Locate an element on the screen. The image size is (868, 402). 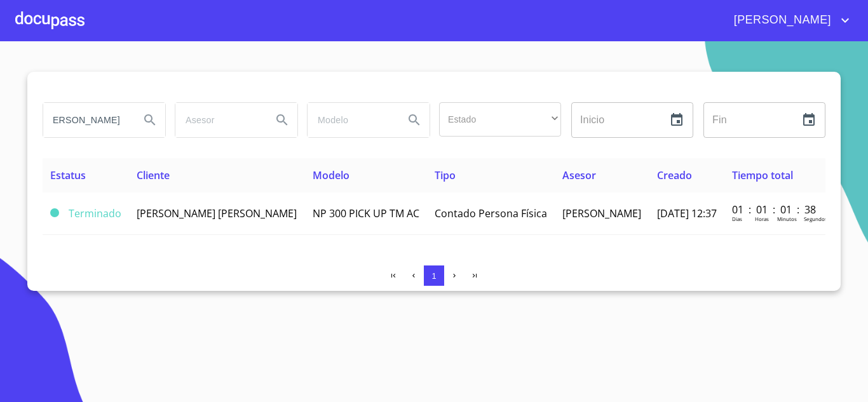
span: Creado is located at coordinates (674, 175).